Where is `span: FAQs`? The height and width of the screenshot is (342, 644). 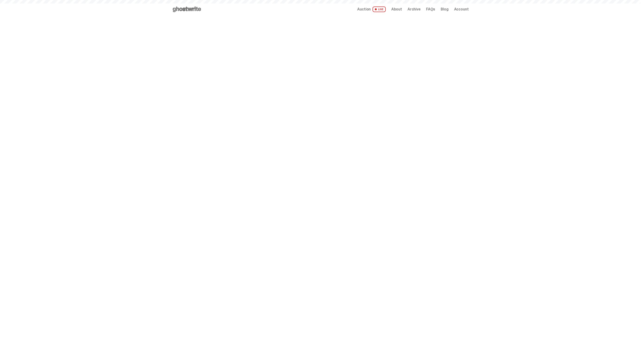 span: FAQs is located at coordinates (430, 9).